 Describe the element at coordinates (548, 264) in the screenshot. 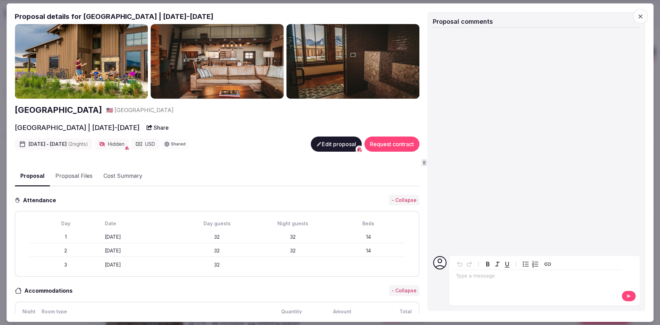

I see `button: Create link` at that location.